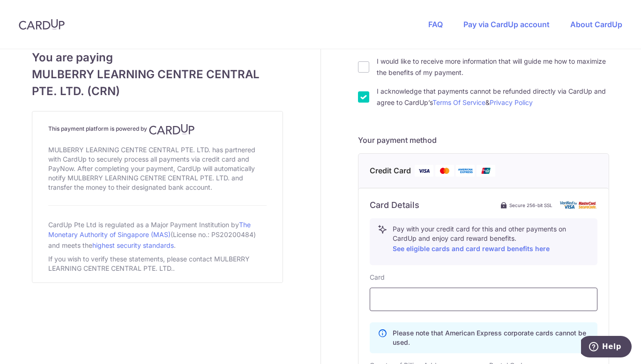  Describe the element at coordinates (395, 205) in the screenshot. I see `h6: Card Details` at that location.